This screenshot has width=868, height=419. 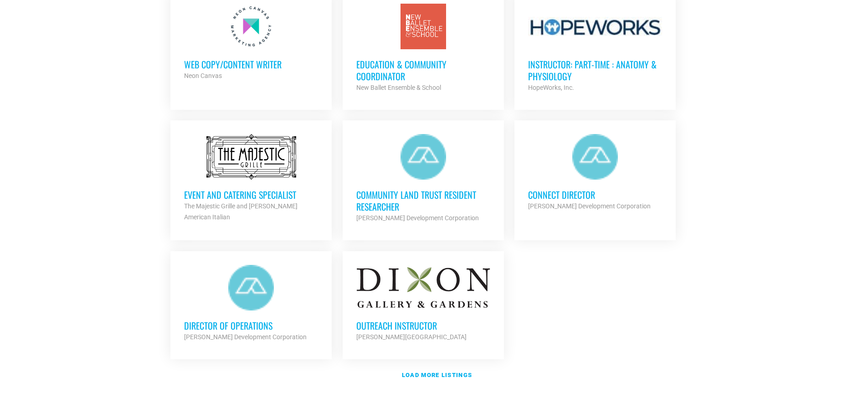 I want to click on strong: Neon Canvas, so click(x=203, y=76).